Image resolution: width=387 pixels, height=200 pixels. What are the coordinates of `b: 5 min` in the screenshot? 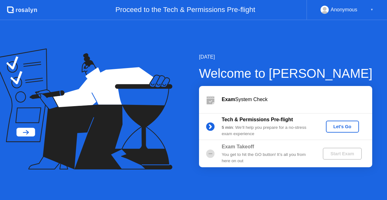 It's located at (227, 127).